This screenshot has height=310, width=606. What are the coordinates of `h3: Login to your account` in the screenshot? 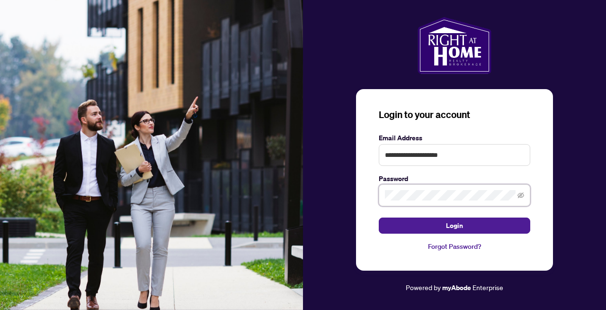 It's located at (455, 115).